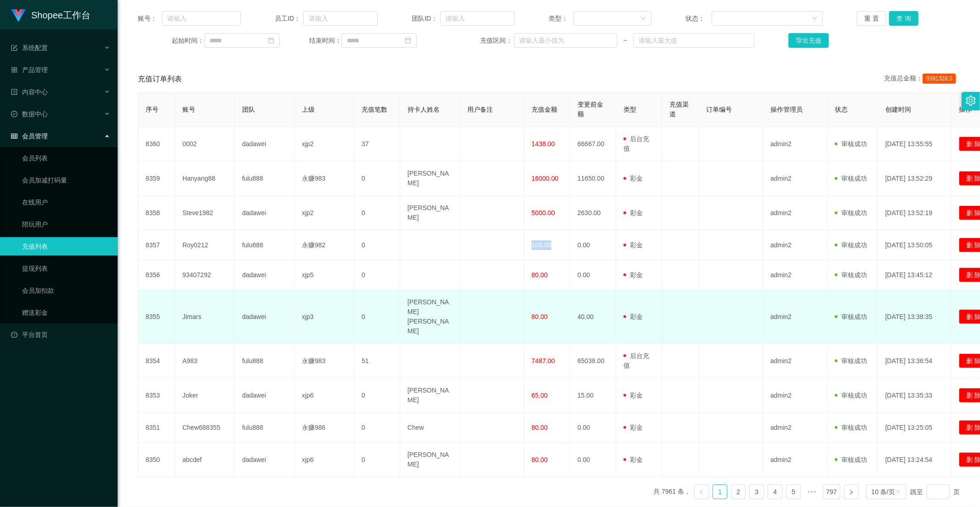 This screenshot has width=980, height=507. What do you see at coordinates (423, 110) in the screenshot?
I see `span: 持卡人姓名` at bounding box center [423, 110].